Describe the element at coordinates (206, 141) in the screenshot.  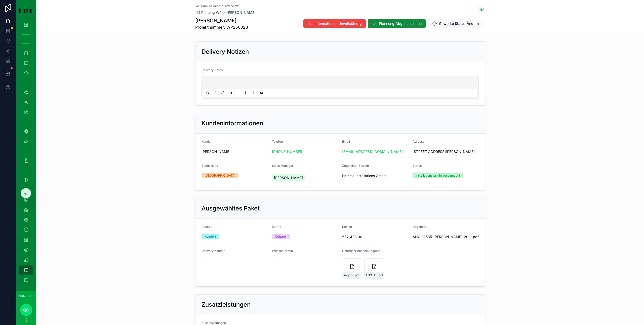
I see `span: Kunde` at that location.